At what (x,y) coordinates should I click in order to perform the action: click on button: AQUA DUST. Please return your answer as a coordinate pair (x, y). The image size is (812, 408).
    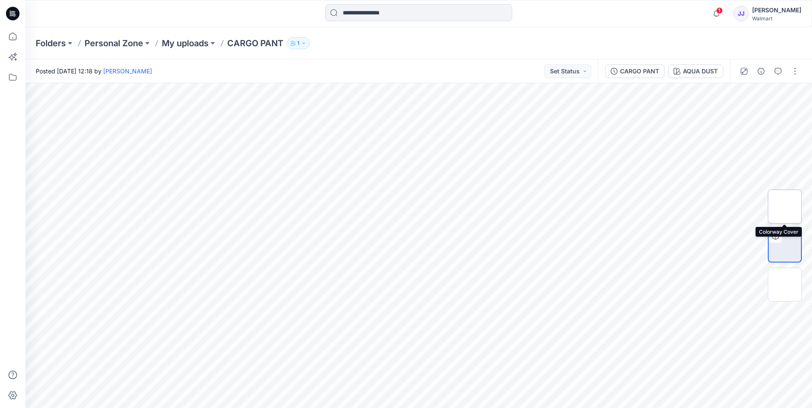
    Looking at the image, I should click on (695, 71).